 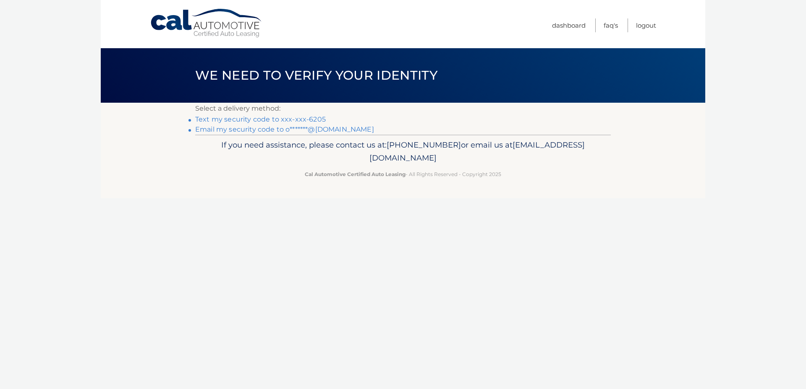 What do you see at coordinates (355, 174) in the screenshot?
I see `strong: Cal Automotive Certified Auto Leasing` at bounding box center [355, 174].